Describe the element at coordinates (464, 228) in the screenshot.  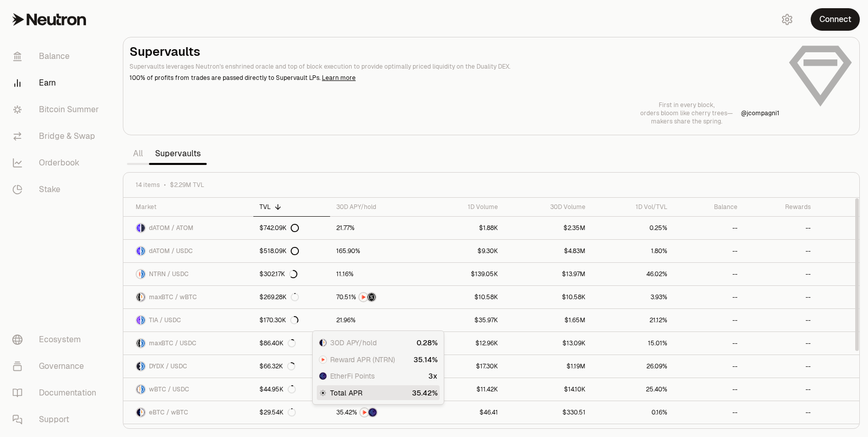
I see `a: $1.88K` at that location.